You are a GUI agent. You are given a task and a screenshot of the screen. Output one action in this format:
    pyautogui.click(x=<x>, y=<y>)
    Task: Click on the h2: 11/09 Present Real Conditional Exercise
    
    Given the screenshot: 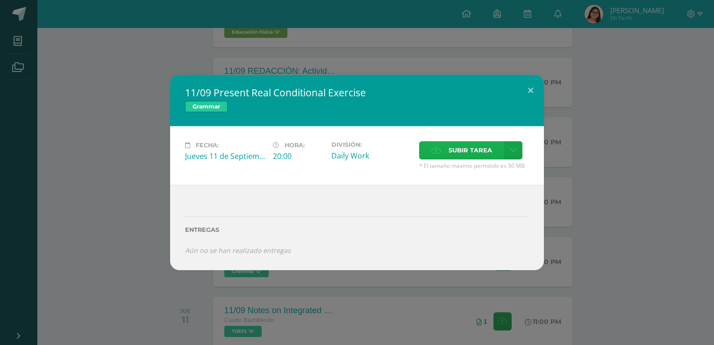 What is the action you would take?
    pyautogui.click(x=357, y=93)
    